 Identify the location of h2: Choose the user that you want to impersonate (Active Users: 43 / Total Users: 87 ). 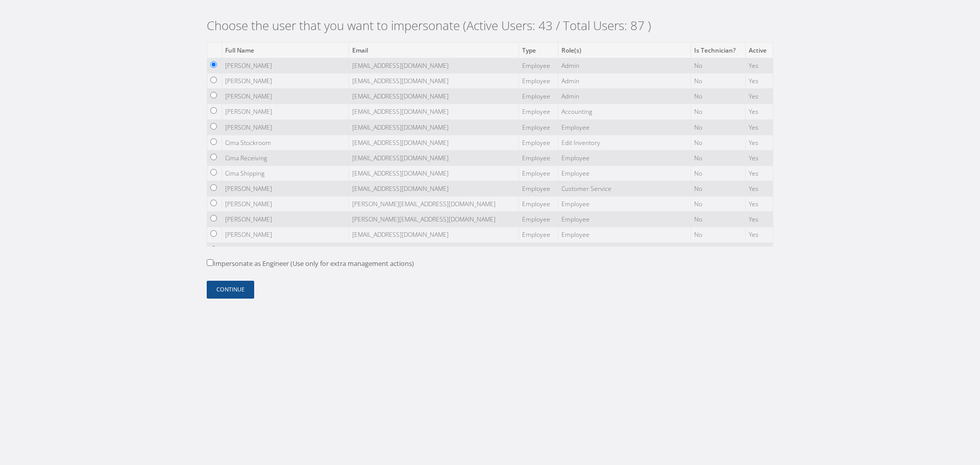
(490, 25).